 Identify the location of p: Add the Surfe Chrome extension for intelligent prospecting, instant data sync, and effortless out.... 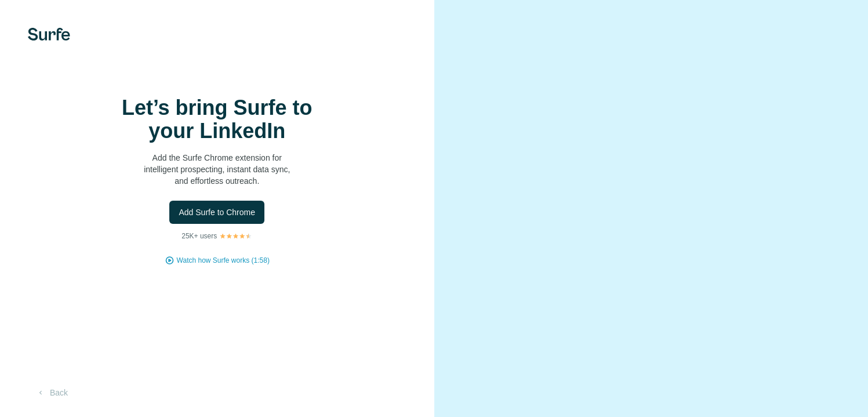
(217, 169).